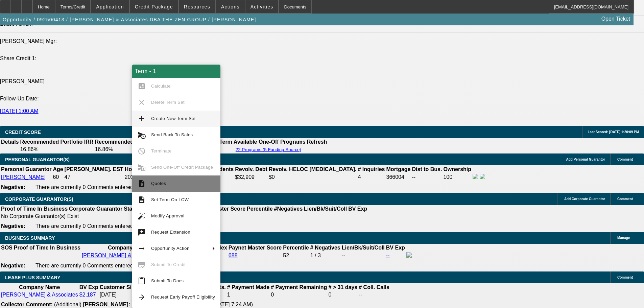 This screenshot has width=644, height=308. What do you see at coordinates (10, 142) in the screenshot?
I see `th: Details` at bounding box center [10, 142].